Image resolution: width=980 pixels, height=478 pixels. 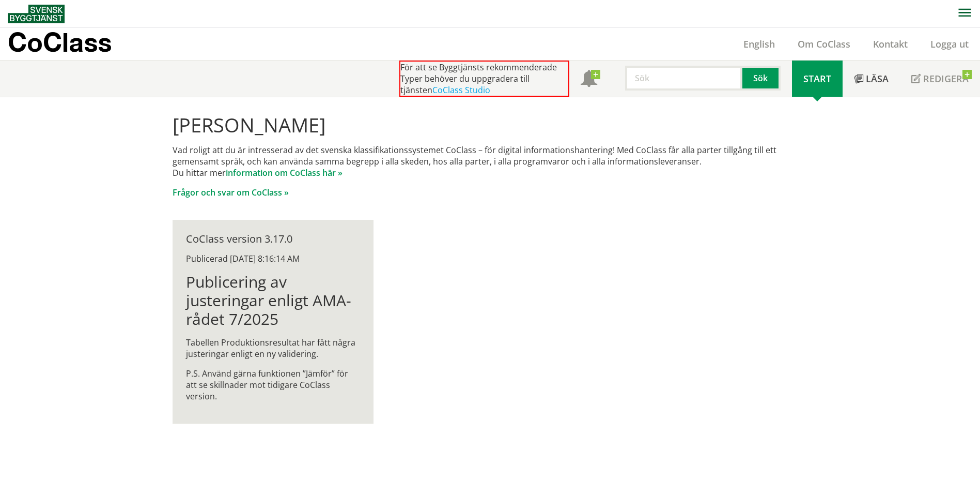 What do you see at coordinates (484, 78) in the screenshot?
I see `div: För att se Byggtjänsts rekommenderade Typer behöver du uppgradera till tjänsten` at bounding box center [484, 78].